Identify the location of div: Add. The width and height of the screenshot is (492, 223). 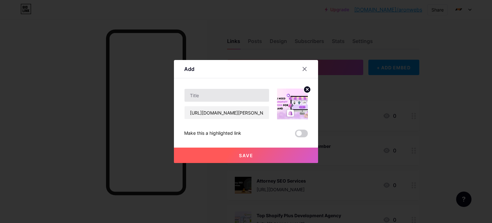
(189, 69).